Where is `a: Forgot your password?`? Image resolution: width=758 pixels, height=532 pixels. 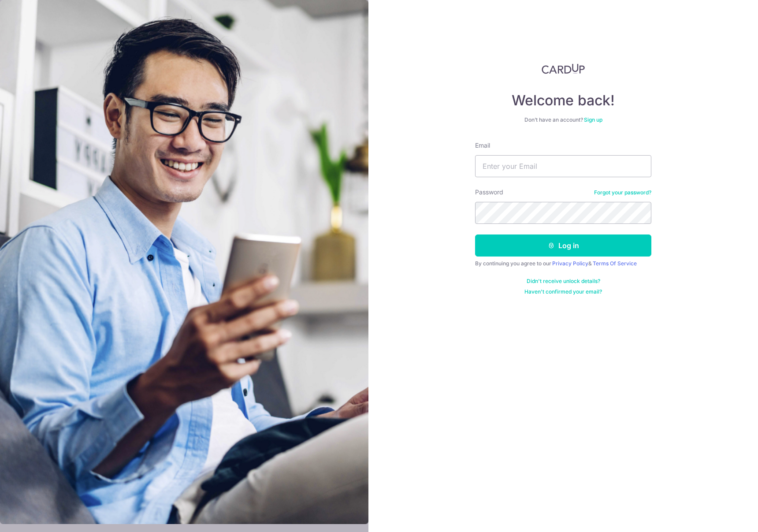
a: Forgot your password? is located at coordinates (623, 192).